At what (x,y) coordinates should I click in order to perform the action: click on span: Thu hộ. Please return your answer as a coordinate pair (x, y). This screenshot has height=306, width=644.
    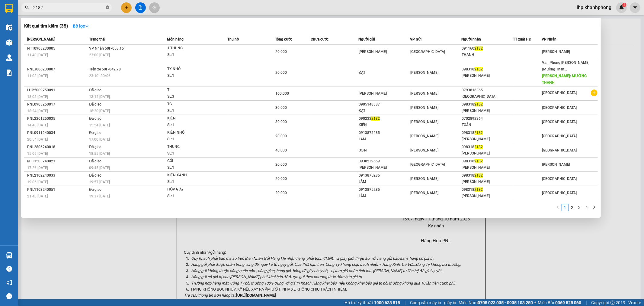
    Looking at the image, I should click on (233, 39).